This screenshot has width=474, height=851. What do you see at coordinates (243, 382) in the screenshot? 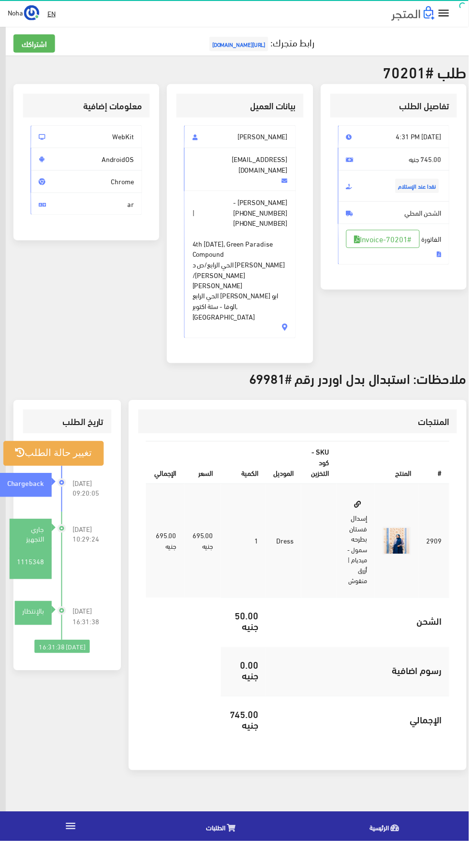
I see `h3: ملاحظات: استبدال بدل اوردر رقم #69981` at bounding box center [243, 382].